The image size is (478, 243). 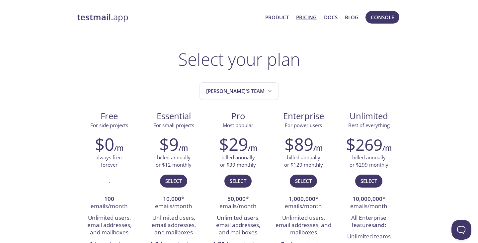 What do you see at coordinates (369, 144) in the screenshot?
I see `span: 269` at bounding box center [369, 144].